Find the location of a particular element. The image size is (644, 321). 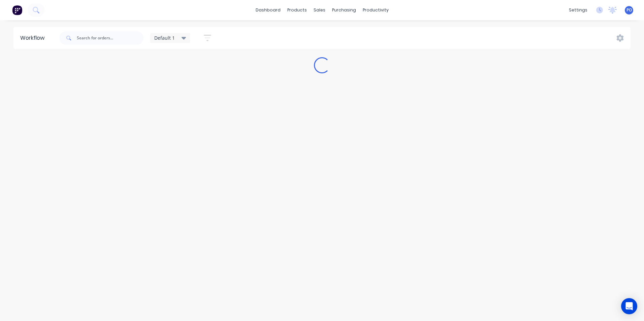

img: Factory is located at coordinates (17, 10).